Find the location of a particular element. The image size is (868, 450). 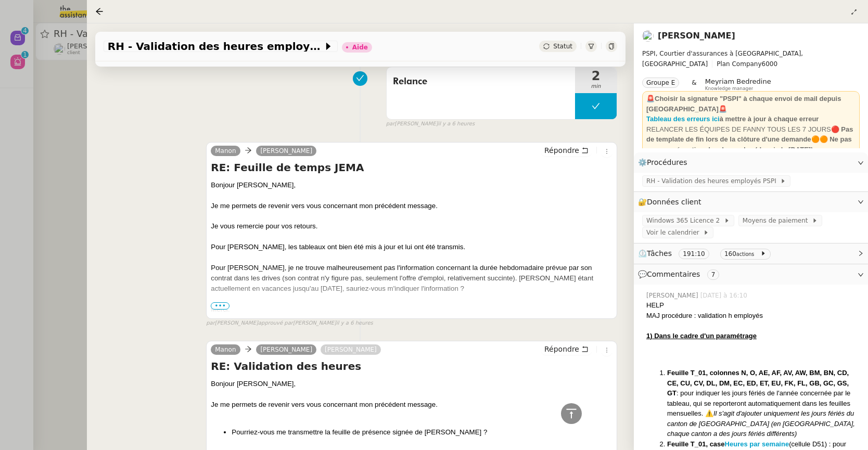

div: MAJ procédure : validation h employés is located at coordinates (753, 316).